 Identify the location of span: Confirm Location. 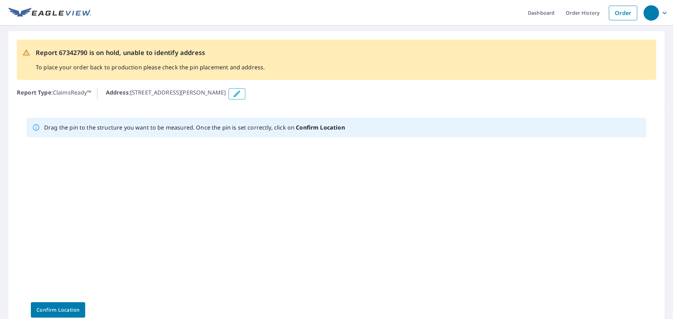
(58, 310).